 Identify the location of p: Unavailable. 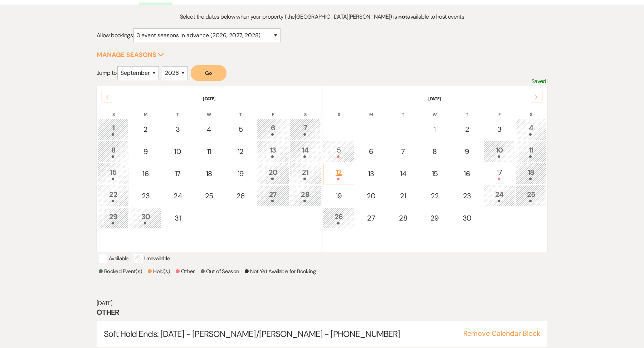
(152, 258).